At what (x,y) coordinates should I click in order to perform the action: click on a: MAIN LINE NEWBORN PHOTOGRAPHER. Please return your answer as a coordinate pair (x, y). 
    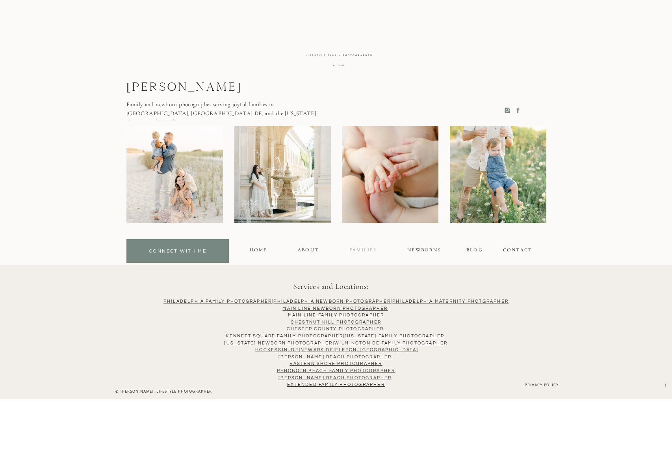
    Looking at the image, I should click on (335, 308).